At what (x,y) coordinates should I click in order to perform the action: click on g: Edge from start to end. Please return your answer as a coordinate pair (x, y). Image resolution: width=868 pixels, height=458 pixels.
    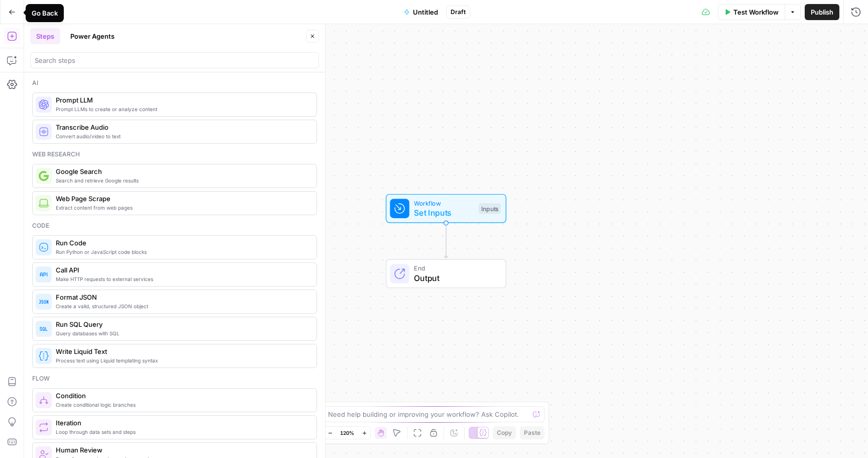
    Looking at the image, I should click on (445, 240).